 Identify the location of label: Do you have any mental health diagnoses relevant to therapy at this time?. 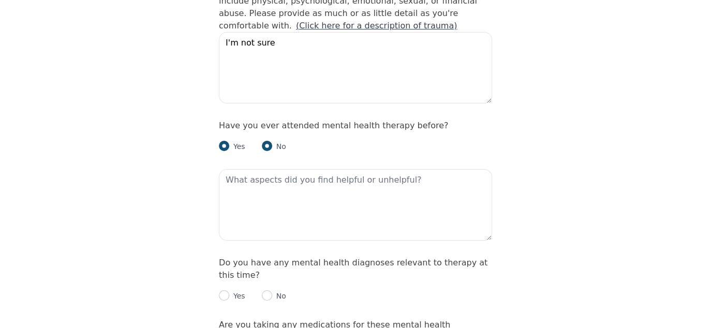
(353, 269).